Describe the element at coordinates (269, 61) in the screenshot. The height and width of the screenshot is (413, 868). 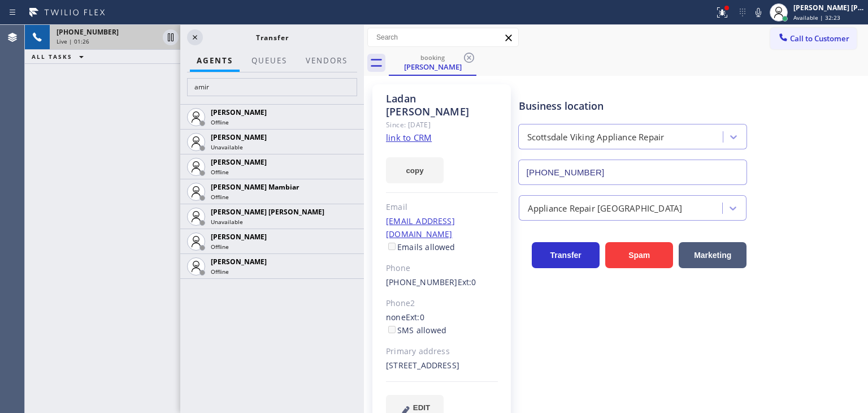
I see `button: QUEUES` at that location.